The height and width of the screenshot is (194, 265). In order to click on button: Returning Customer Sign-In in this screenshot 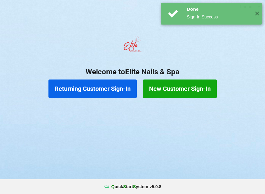, I will do `click(93, 89)`.